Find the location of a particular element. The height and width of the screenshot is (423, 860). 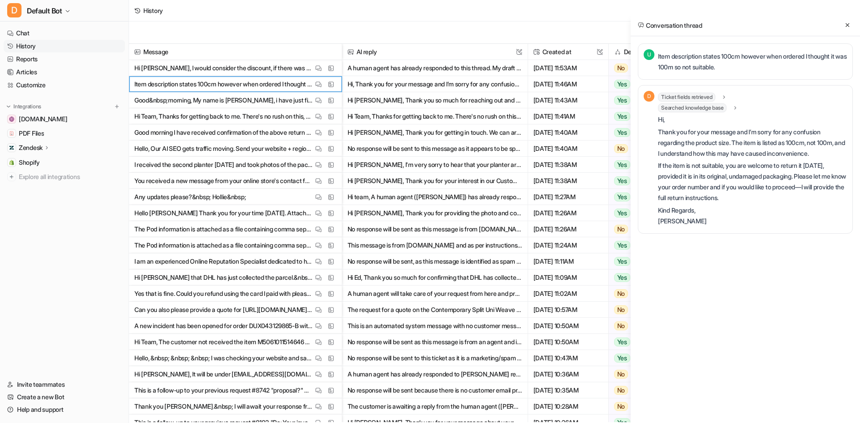

img: menu_add.svg is located at coordinates (117, 107).